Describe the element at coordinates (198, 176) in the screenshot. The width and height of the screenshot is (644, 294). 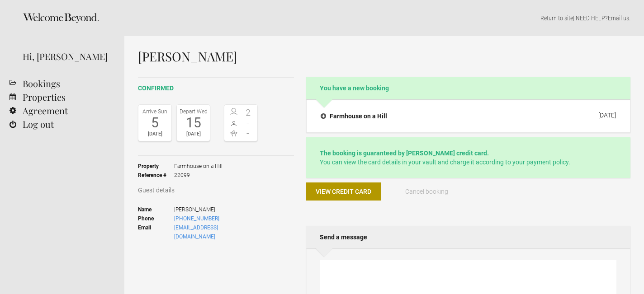
I see `span: 22099` at that location.